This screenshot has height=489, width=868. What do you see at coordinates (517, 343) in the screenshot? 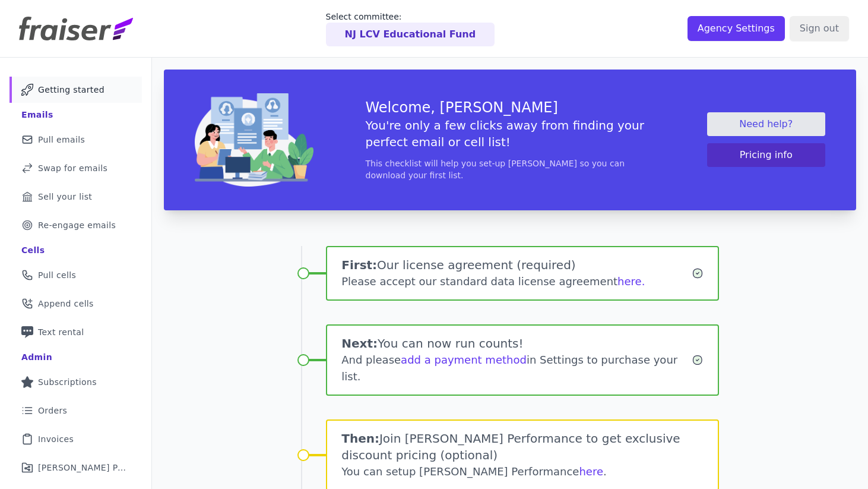
I see `h1: You can now run counts!` at bounding box center [517, 343].